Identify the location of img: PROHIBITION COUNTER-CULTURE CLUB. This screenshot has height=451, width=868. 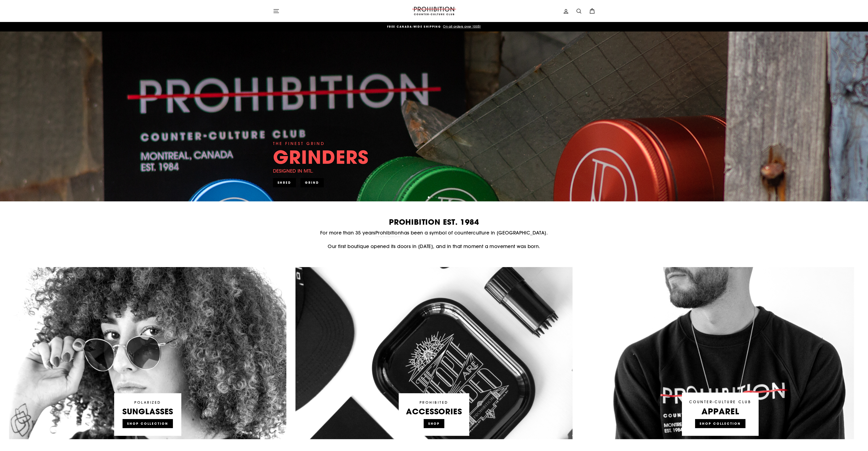
(434, 11).